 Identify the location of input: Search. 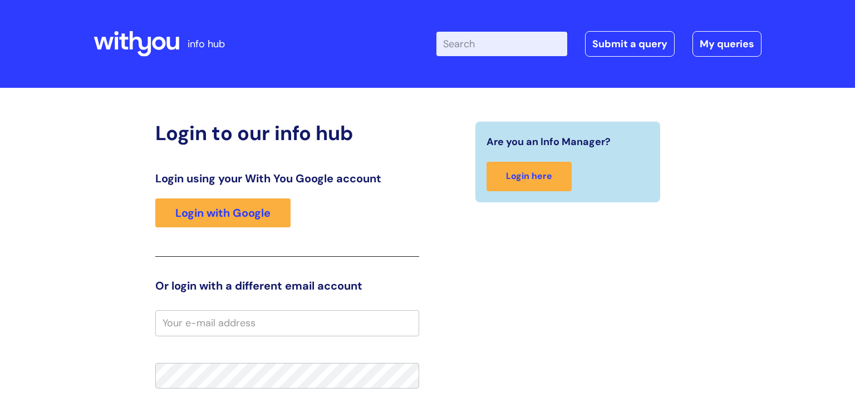
(501, 44).